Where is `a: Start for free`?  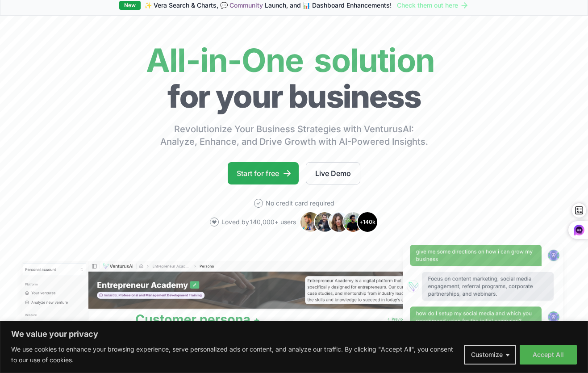 a: Start for free is located at coordinates (263, 174).